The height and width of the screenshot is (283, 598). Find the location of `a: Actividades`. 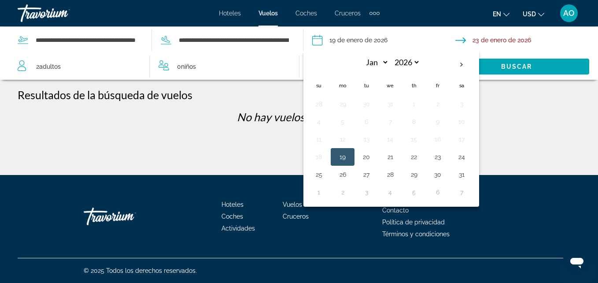

a: Actividades is located at coordinates (238, 228).